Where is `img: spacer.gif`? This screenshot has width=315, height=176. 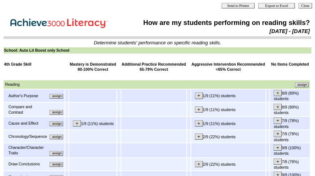 img: spacer.gif is located at coordinates (4, 76).